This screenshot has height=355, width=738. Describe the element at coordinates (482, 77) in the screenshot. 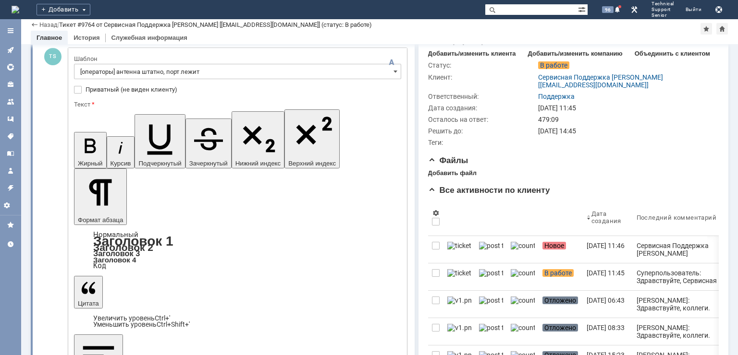

I see `div: Клиент:` at that location.